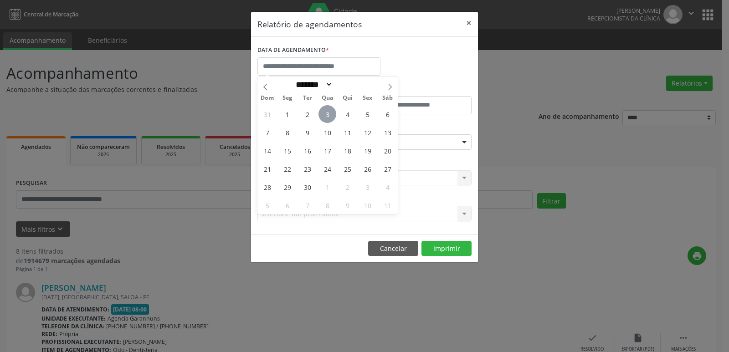 The image size is (729, 352). I want to click on span: Outubro 9, 2025, so click(347, 205).